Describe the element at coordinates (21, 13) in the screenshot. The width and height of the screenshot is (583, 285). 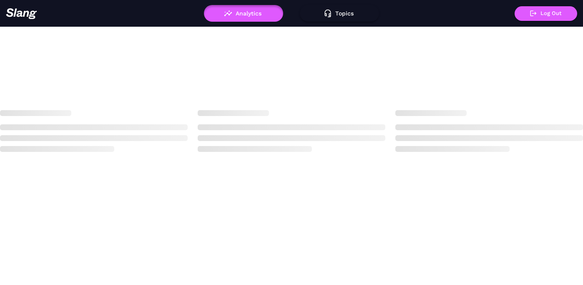
I see `img: 623511267c55cb56e2f2a487_logo2.png` at that location.